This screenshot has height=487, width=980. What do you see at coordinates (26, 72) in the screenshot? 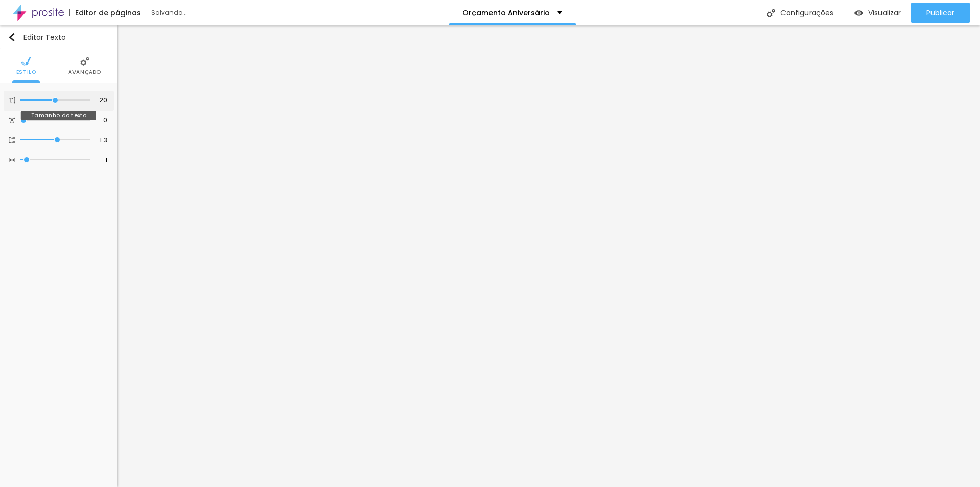
I see `span: Estilo` at bounding box center [26, 72].